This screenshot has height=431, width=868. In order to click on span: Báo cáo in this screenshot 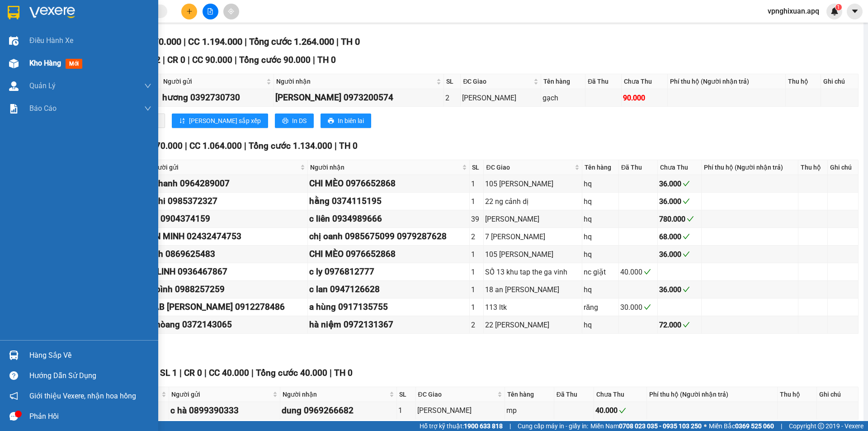, I will do `click(43, 108)`.